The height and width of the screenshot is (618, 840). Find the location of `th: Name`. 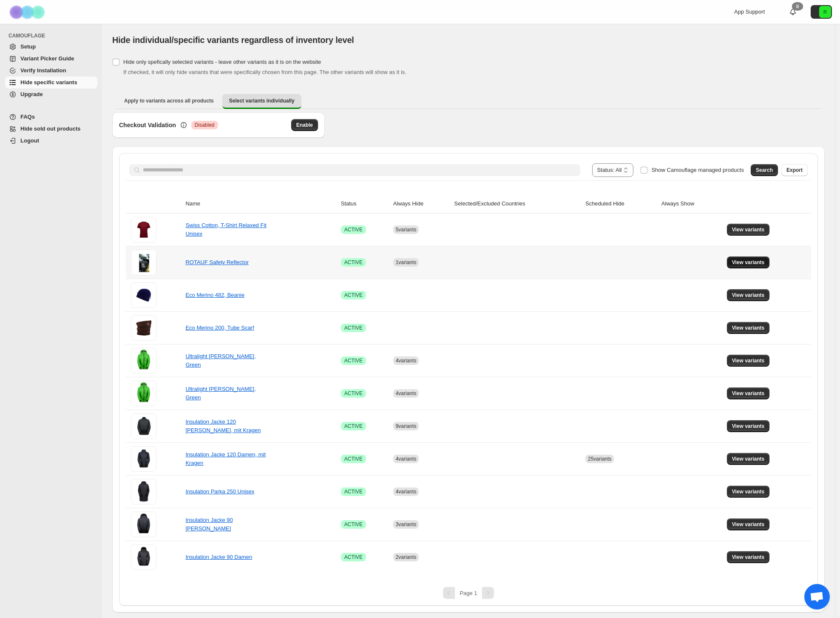

th: Name is located at coordinates (260, 204).